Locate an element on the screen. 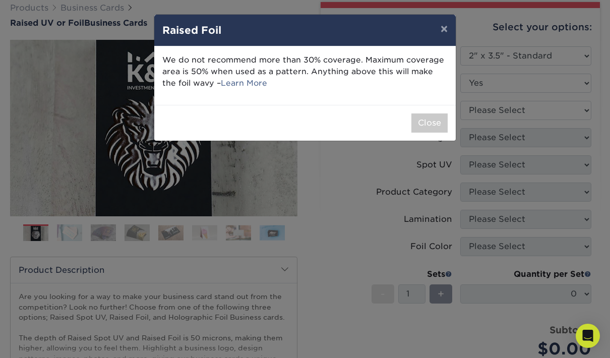 Image resolution: width=610 pixels, height=358 pixels. a: Learn More is located at coordinates (244, 83).